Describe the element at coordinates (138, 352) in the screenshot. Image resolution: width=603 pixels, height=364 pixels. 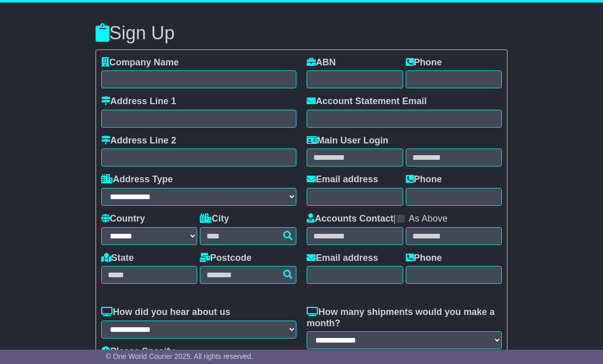
I see `label: Please Specify` at that location.